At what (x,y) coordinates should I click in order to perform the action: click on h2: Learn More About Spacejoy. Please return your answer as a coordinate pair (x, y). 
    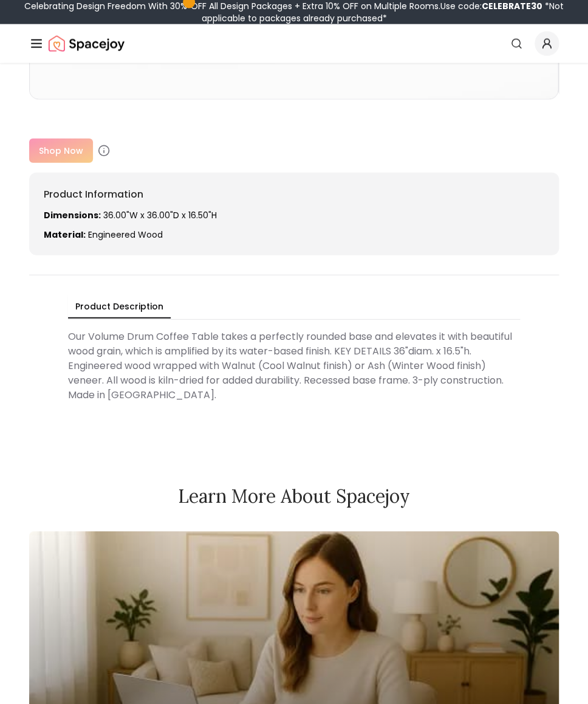
    Looking at the image, I should click on (294, 496).